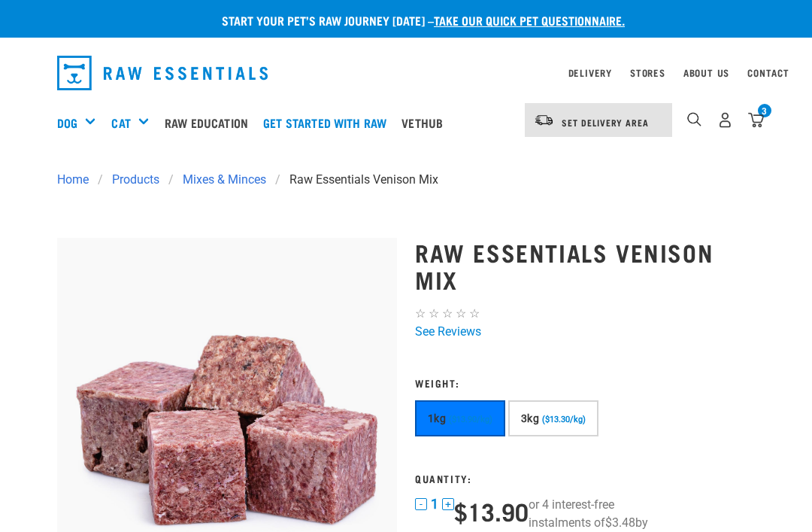 The image size is (812, 532). Describe the element at coordinates (135, 180) in the screenshot. I see `a: Products` at that location.